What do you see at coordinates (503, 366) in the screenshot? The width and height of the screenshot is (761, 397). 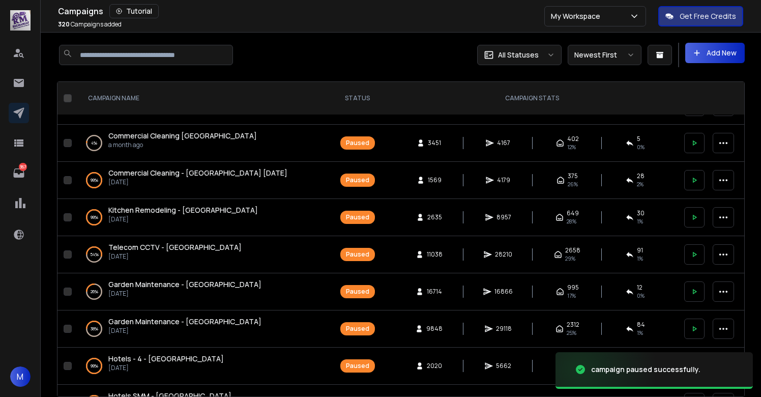 I see `span: 5662` at bounding box center [503, 366].